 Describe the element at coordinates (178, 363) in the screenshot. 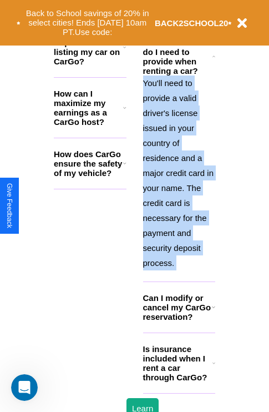

I see `h3: Is insurance included when I rent a car through CarGo?` at that location.